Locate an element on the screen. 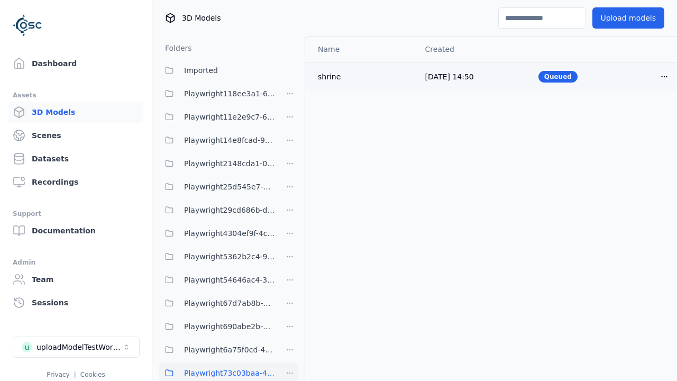 This screenshot has width=677, height=381. span: Playwright5362b2c4-9858-4dfc-93da-b224e6ecd36a is located at coordinates (229, 256).